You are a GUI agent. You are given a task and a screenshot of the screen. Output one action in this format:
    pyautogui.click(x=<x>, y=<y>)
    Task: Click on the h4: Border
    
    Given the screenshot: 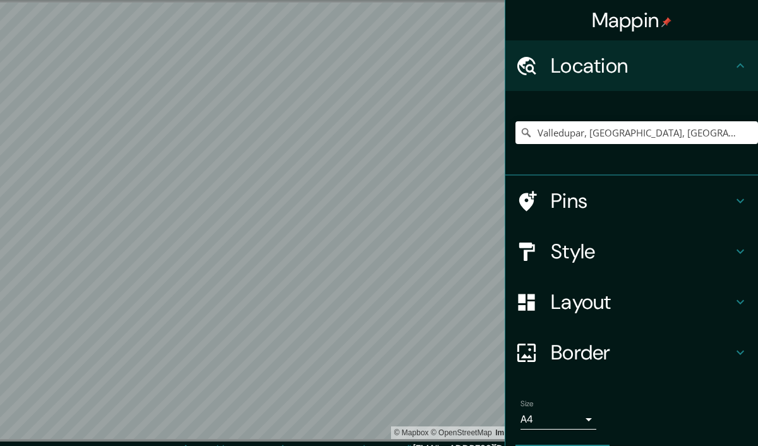 What is the action you would take?
    pyautogui.click(x=642, y=352)
    